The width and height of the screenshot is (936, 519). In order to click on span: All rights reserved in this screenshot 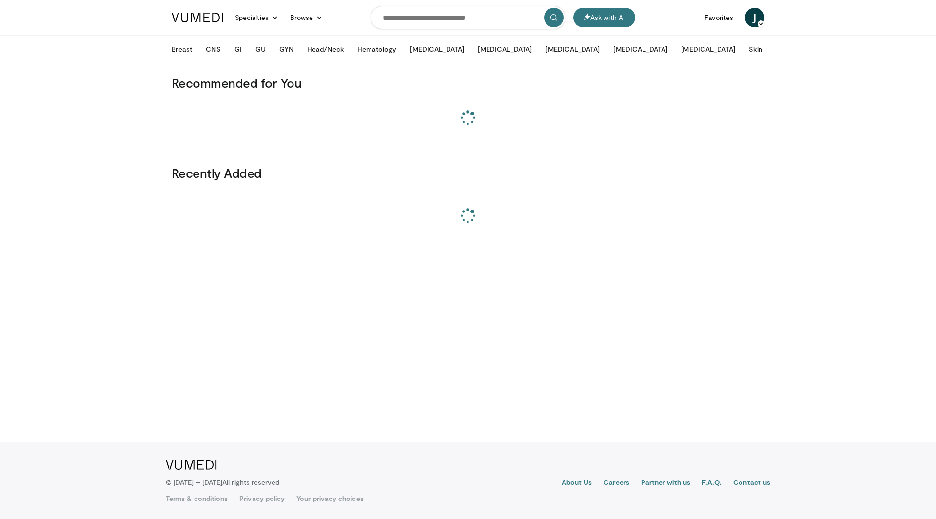, I will do `click(250, 482)`.